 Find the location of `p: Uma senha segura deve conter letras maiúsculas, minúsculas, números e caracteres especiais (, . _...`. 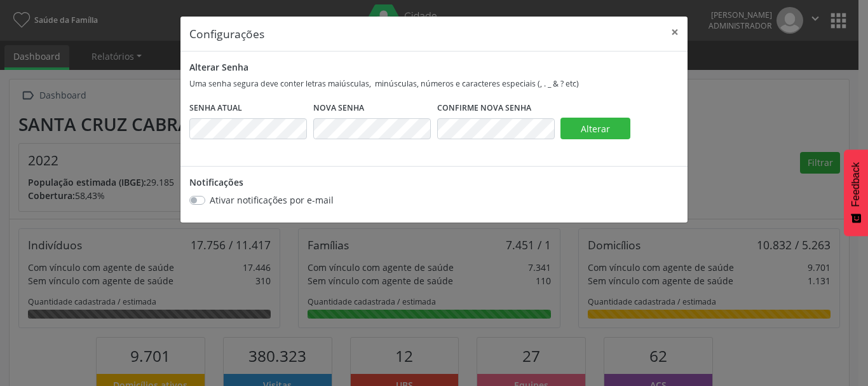

p: Uma senha segura deve conter letras maiúsculas, minúsculas, números e caracteres especiais (, . _... is located at coordinates (434, 83).